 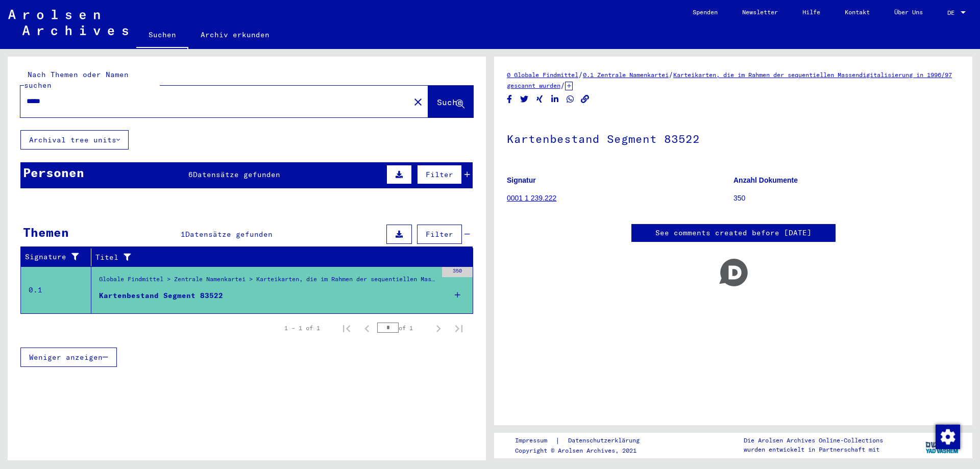 I want to click on span: DE, so click(x=953, y=12).